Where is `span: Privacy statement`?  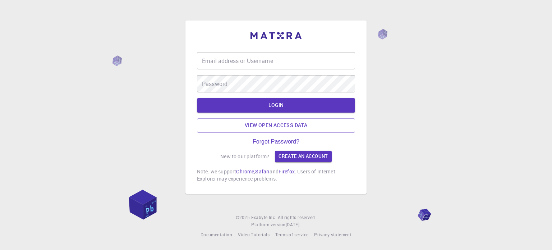
span: Privacy statement is located at coordinates (332, 234).